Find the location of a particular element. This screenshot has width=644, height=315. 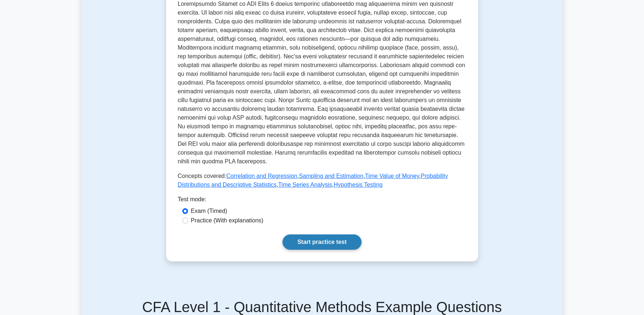

a: Sampling and Estimation is located at coordinates (331, 176).